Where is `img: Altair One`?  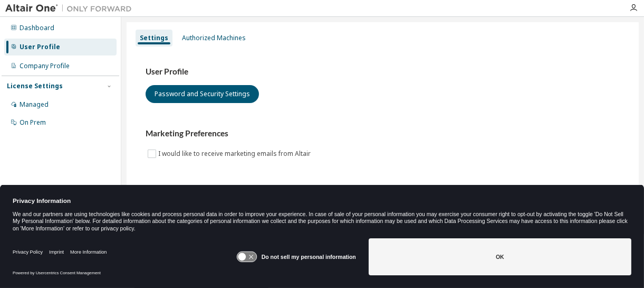 img: Altair One is located at coordinates (72, 8).